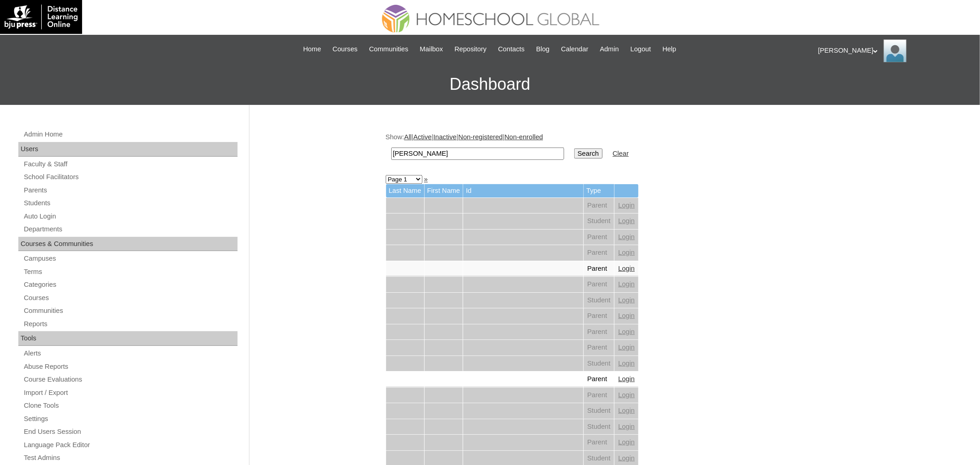 The image size is (980, 465). I want to click on td: Id, so click(523, 191).